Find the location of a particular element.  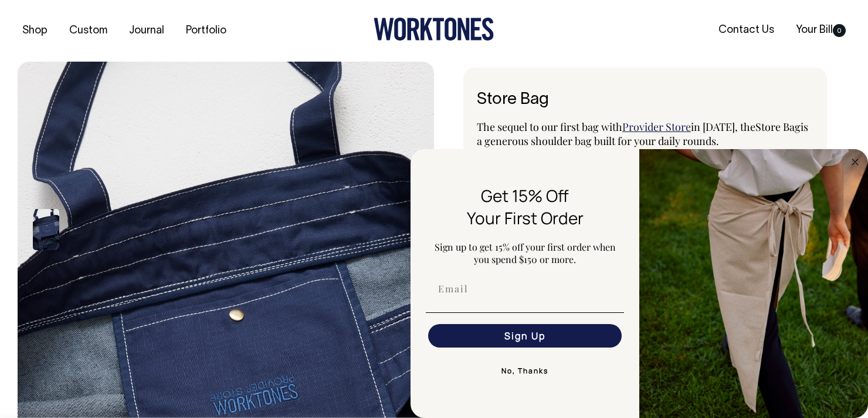

span: Provider Store is located at coordinates (657, 127).